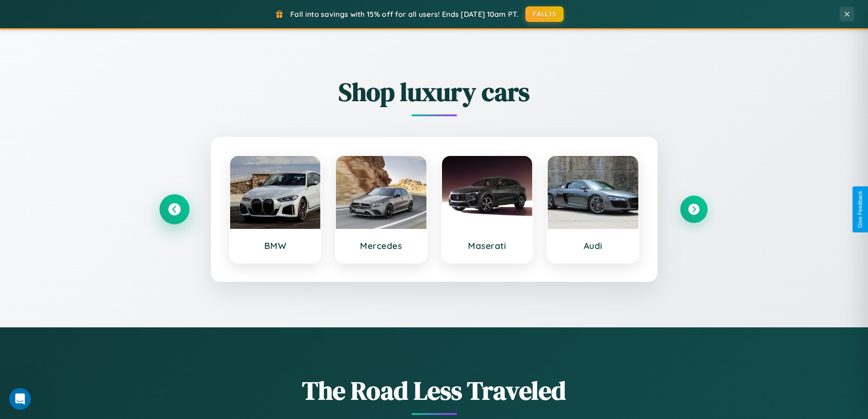 The image size is (868, 419). Describe the element at coordinates (593, 246) in the screenshot. I see `h3: Audi` at that location.